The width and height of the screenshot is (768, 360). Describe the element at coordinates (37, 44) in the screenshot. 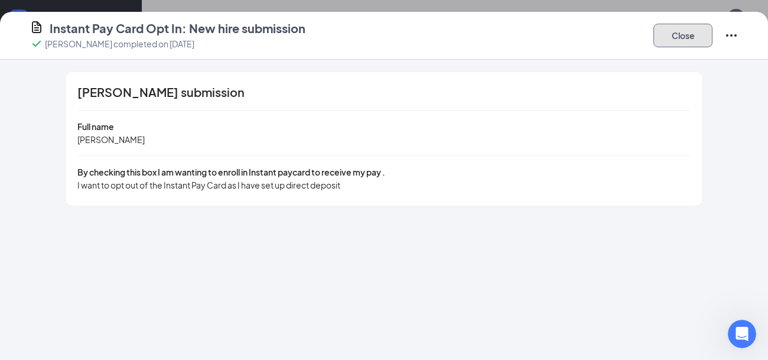

I see `svg: Checkmark` at that location.